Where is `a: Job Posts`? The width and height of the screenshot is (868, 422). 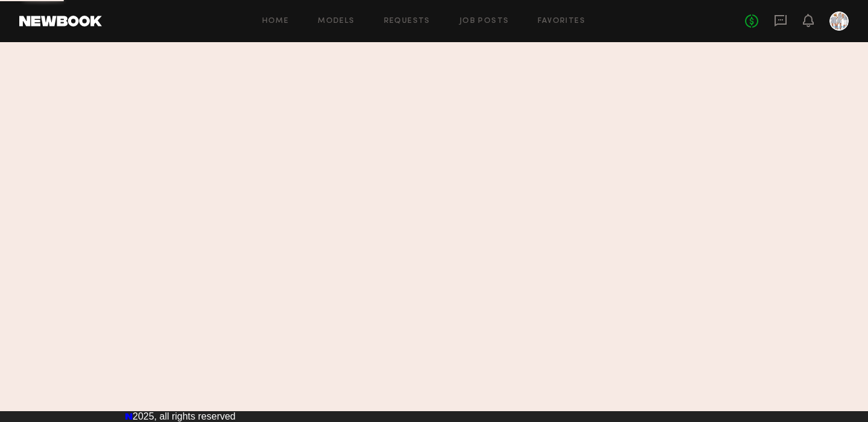
a: Job Posts is located at coordinates (484, 21).